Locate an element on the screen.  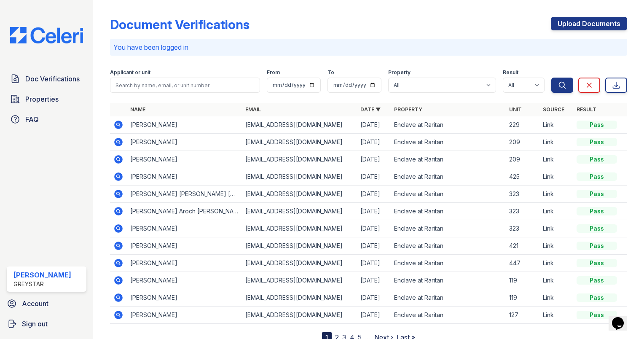
input: Search by name, email, or unit number is located at coordinates (185, 85).